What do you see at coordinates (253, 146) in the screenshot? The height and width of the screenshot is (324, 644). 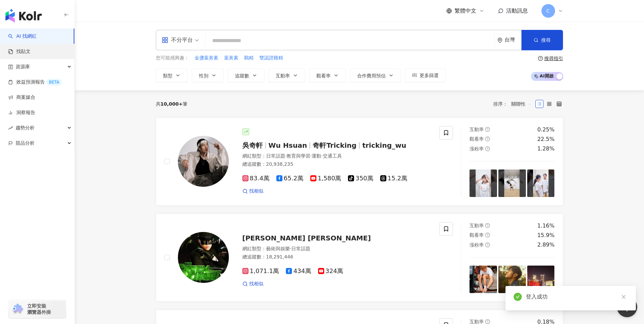 I see `span: 吳奇軒` at bounding box center [253, 146].